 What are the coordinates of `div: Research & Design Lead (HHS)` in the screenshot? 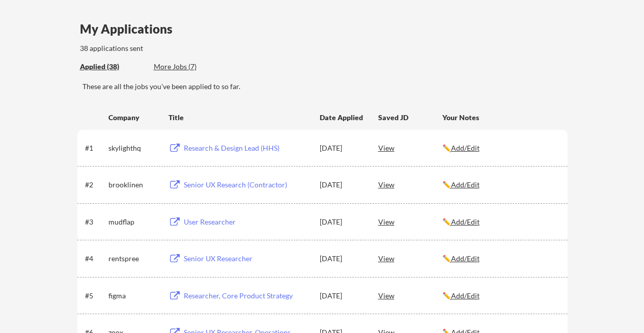 It's located at (247, 148).